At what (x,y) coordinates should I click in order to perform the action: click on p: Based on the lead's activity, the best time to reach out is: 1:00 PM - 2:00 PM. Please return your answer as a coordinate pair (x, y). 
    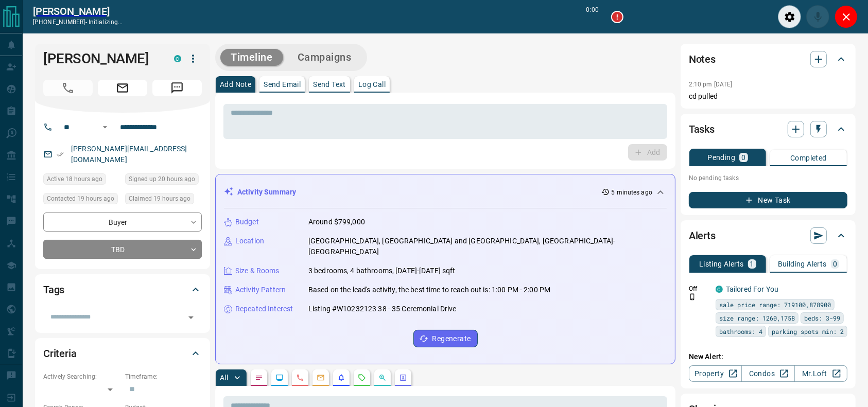
    Looking at the image, I should click on (429, 290).